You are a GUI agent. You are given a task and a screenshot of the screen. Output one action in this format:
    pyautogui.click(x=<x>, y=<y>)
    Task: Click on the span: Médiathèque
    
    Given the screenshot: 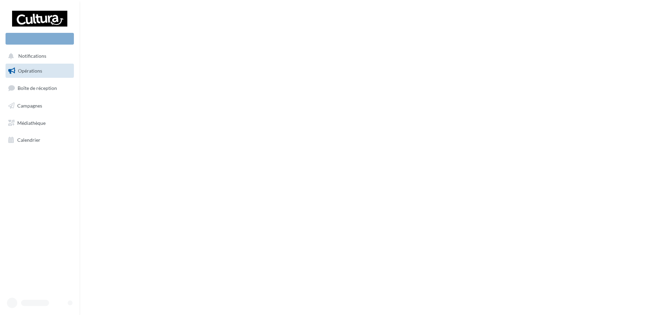 What is the action you would take?
    pyautogui.click(x=31, y=122)
    